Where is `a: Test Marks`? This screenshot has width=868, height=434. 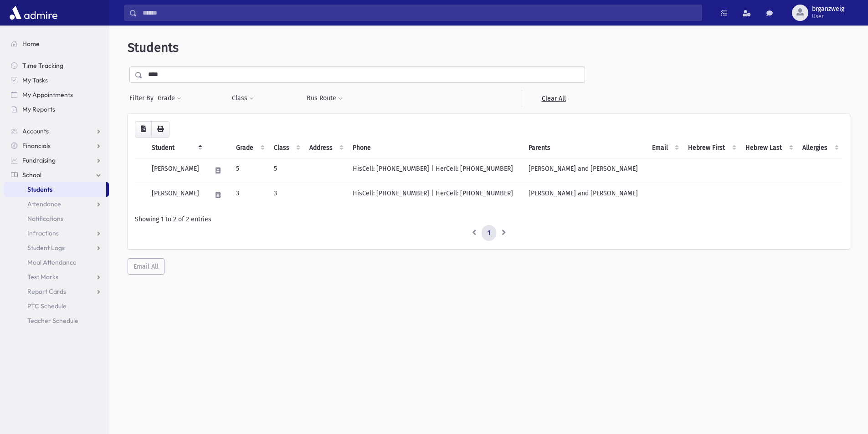 a: Test Marks is located at coordinates (56, 277).